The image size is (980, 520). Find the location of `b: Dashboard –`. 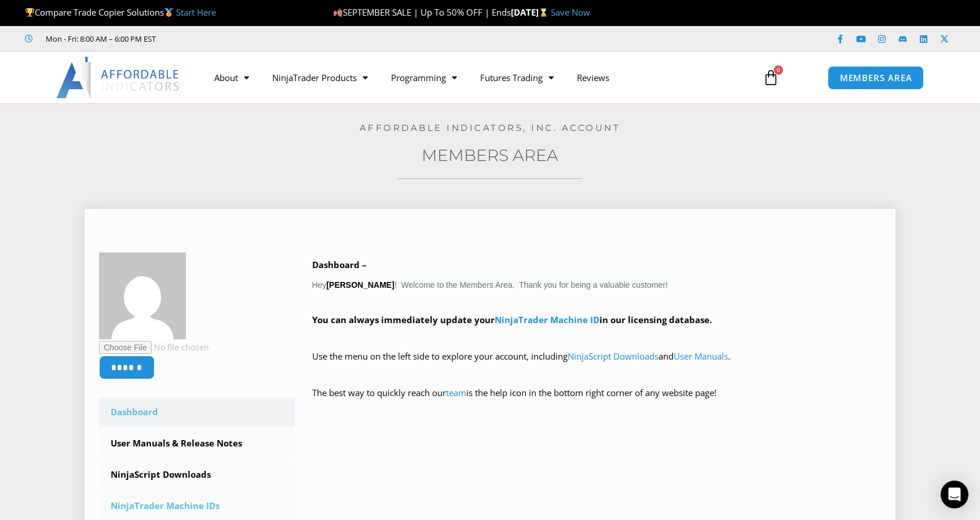

b: Dashboard – is located at coordinates (339, 264).